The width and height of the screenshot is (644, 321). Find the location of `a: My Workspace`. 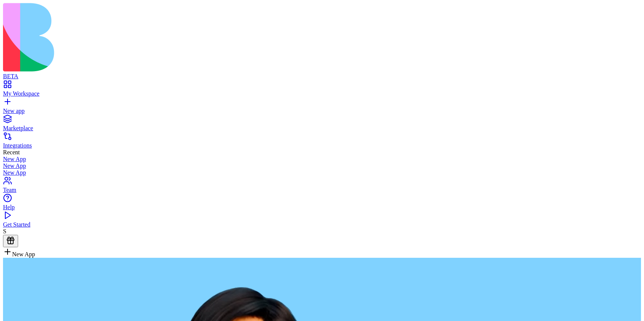

a: My Workspace is located at coordinates (322, 90).